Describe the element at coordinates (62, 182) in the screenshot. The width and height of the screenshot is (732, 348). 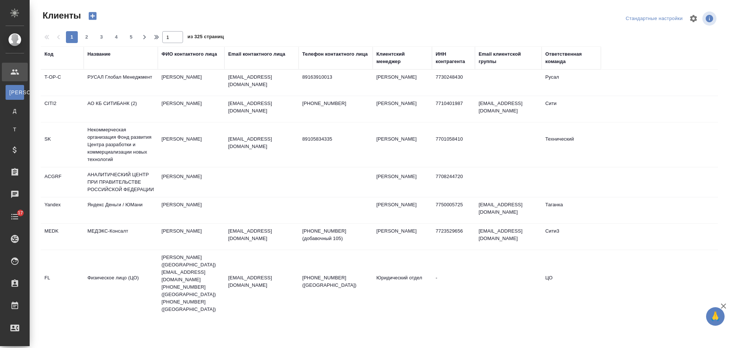
I see `td: ACGRF` at that location.